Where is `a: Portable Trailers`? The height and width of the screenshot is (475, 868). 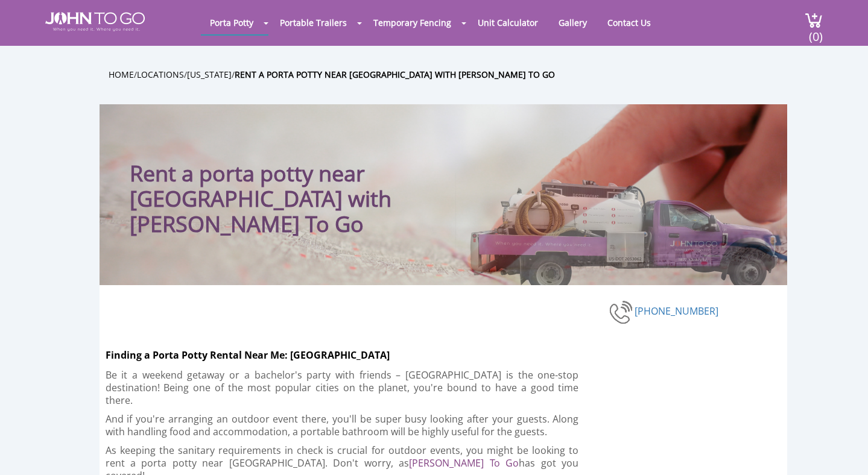 a: Portable Trailers is located at coordinates (313, 22).